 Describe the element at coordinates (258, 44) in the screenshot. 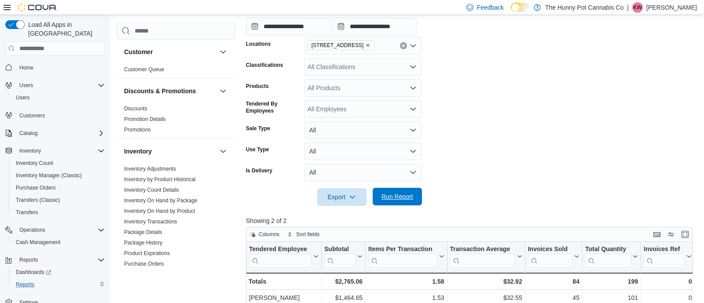

I see `label: Locations` at that location.